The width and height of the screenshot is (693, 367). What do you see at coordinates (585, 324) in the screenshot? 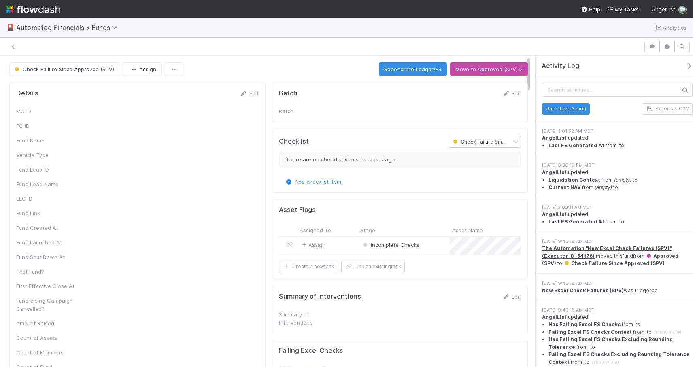
I see `strong: Has Failing Excel FS Checks` at bounding box center [585, 324].